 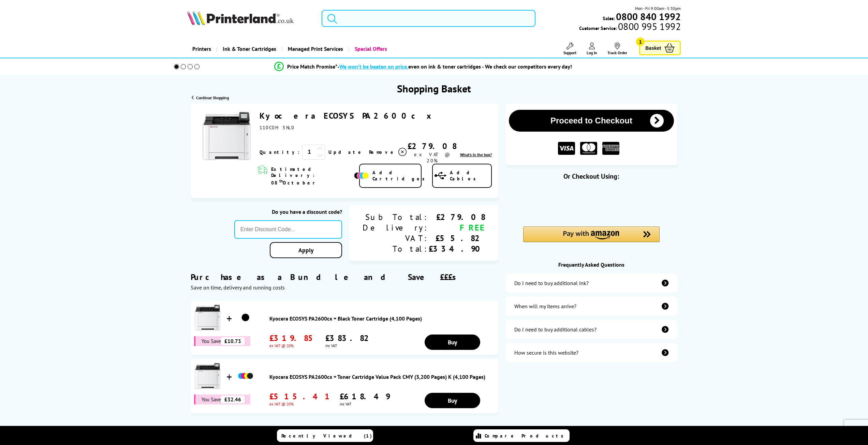 What do you see at coordinates (249, 49) in the screenshot?
I see `span: Ink & Toner Cartridges` at bounding box center [249, 49].